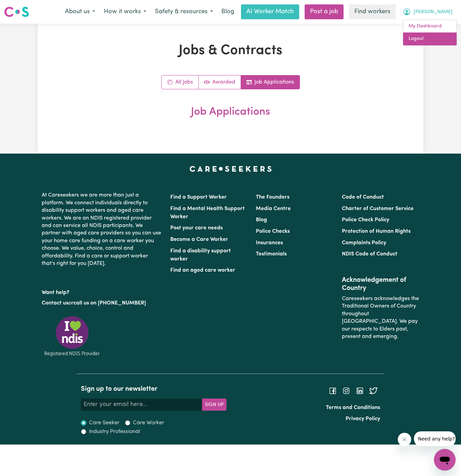 Image resolution: width=461 pixels, height=476 pixels. What do you see at coordinates (376, 232) in the screenshot?
I see `a: Protection of Human Rights` at bounding box center [376, 232].